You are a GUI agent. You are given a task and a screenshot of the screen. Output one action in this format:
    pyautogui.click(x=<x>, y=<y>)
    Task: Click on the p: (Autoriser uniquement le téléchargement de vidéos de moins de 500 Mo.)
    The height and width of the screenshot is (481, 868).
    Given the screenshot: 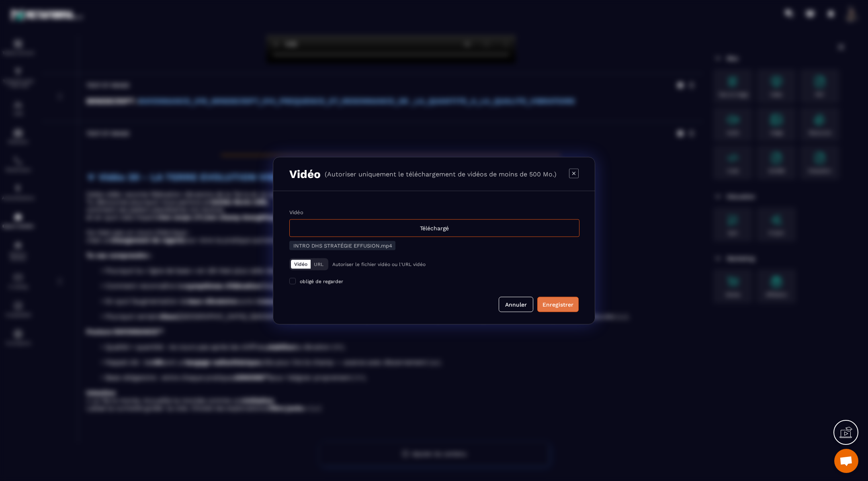 What is the action you would take?
    pyautogui.click(x=440, y=174)
    